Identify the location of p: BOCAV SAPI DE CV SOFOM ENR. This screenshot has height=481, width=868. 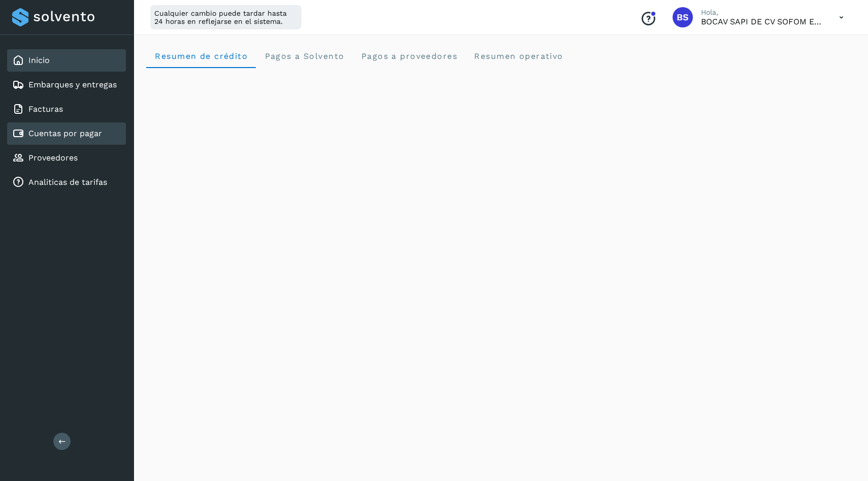
(762, 21).